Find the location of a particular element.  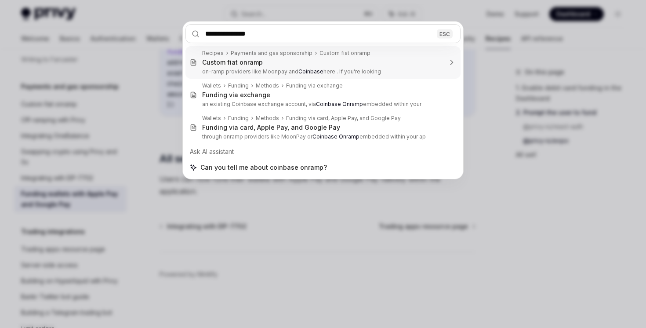

div: Recipes is located at coordinates (213, 53).